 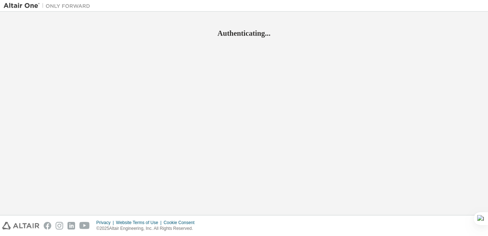 What do you see at coordinates (71, 225) in the screenshot?
I see `img: linkedin.svg` at bounding box center [71, 225].